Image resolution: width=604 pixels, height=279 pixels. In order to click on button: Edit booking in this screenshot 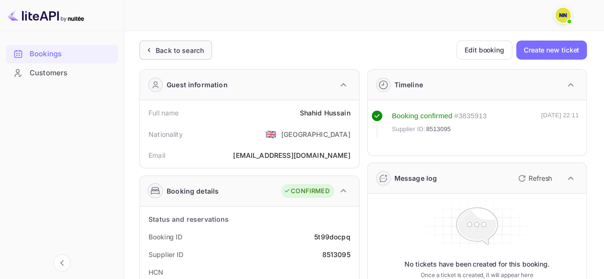, I will do `click(484, 50)`.